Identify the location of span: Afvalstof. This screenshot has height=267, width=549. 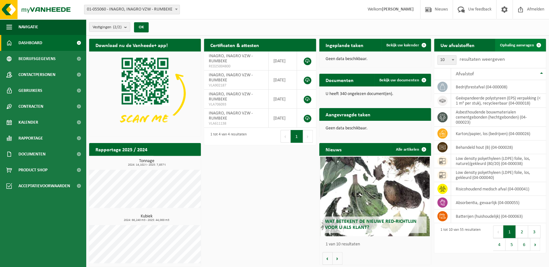
(465, 74).